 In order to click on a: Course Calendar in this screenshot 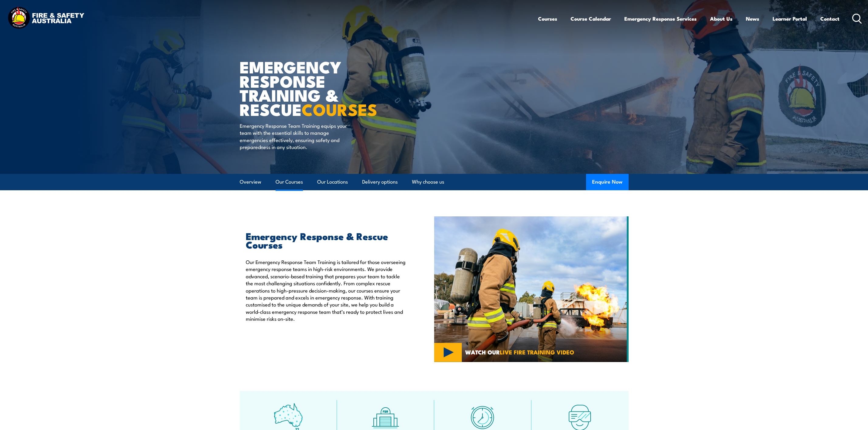, I will do `click(591, 19)`.